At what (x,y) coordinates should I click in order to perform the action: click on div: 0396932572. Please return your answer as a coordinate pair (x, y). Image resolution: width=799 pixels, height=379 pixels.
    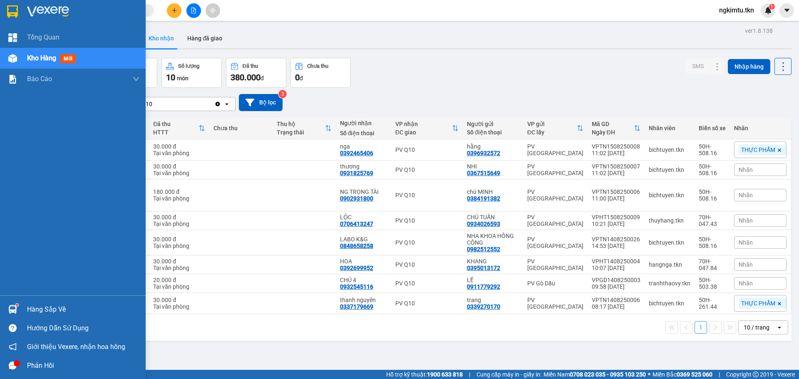
    Looking at the image, I should click on (484, 153).